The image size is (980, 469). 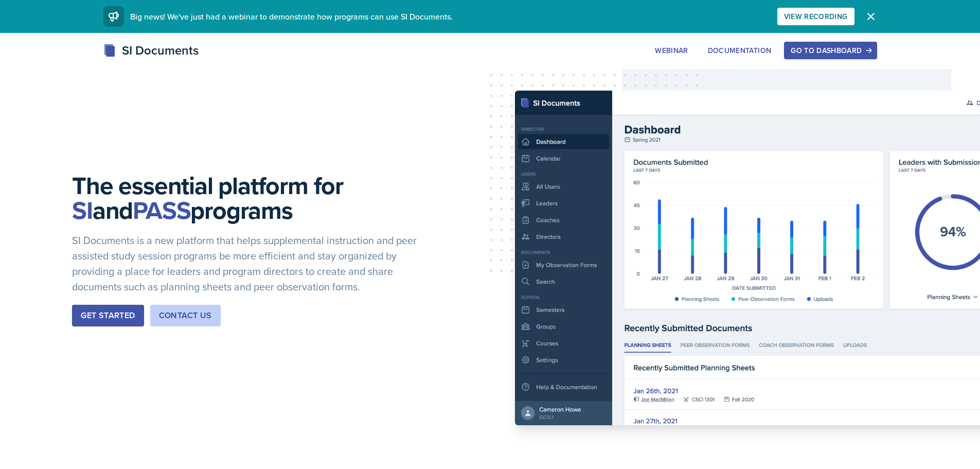 What do you see at coordinates (291, 16) in the screenshot?
I see `span: Big news! We've just had a webinar to demonstrate how programs can use SI Documents.` at bounding box center [291, 16].